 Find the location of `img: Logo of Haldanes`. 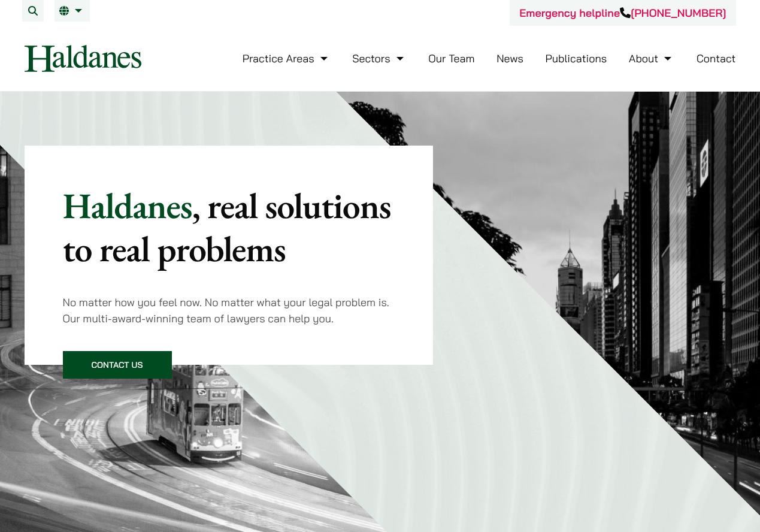

img: Logo of Haldanes is located at coordinates (83, 58).